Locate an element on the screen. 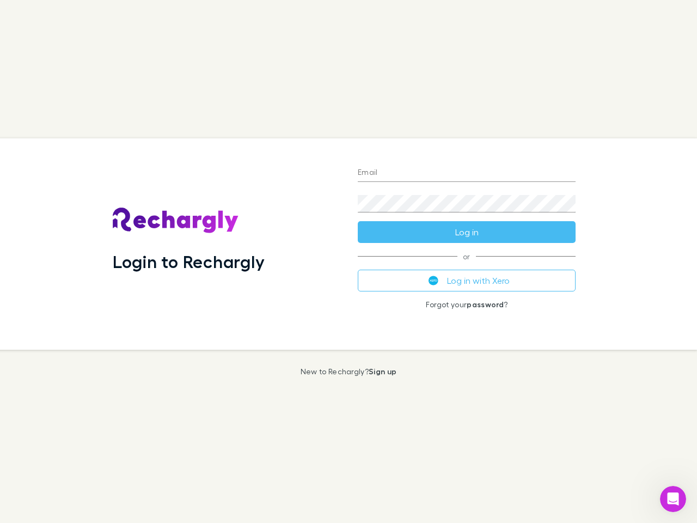 Image resolution: width=697 pixels, height=523 pixels. h1: Login to Rechargly is located at coordinates (188, 261).